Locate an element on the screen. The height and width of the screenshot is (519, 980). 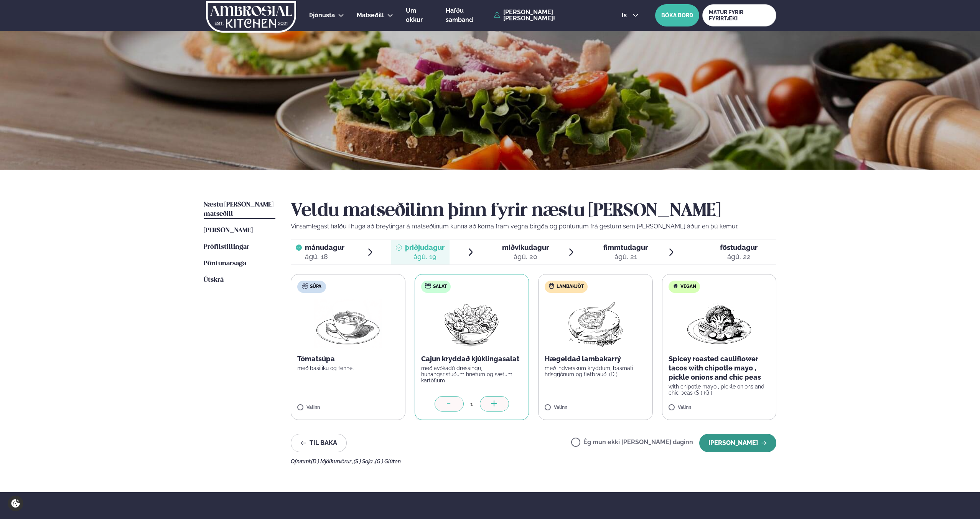
p: Cajun kryddað kjúklingasalat is located at coordinates (472, 358).